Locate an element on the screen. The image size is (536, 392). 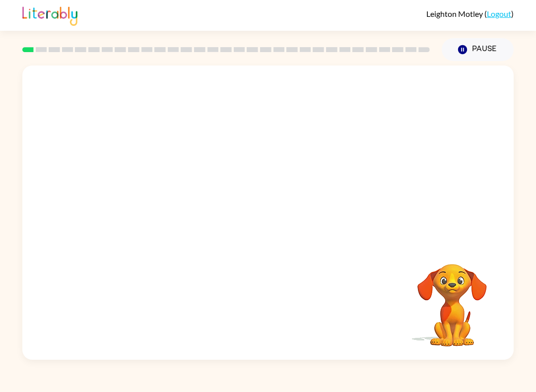
button: Pause is located at coordinates (477, 50).